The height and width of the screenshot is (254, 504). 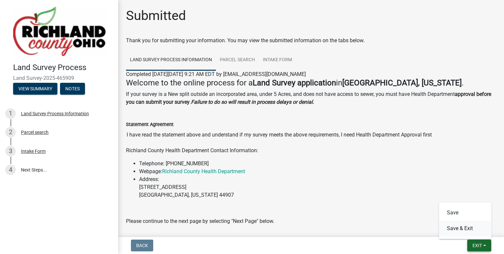 I want to click on li: Webpage:, so click(x=317, y=172).